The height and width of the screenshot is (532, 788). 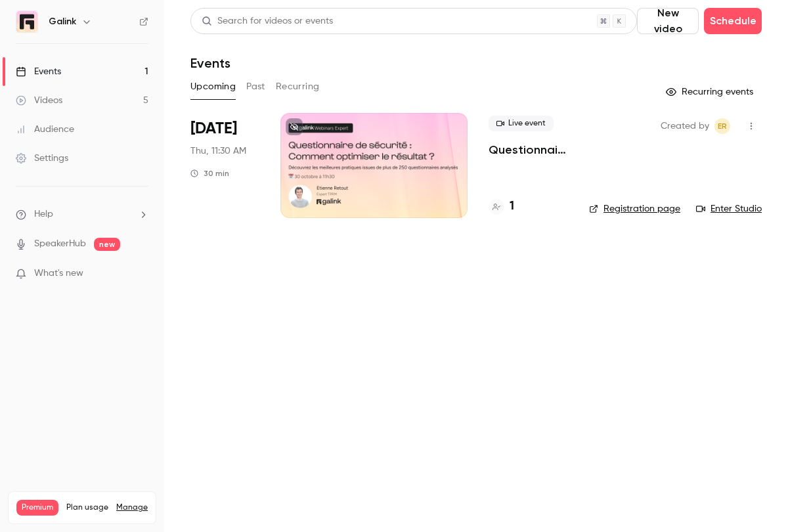 I want to click on div: Videos, so click(x=39, y=100).